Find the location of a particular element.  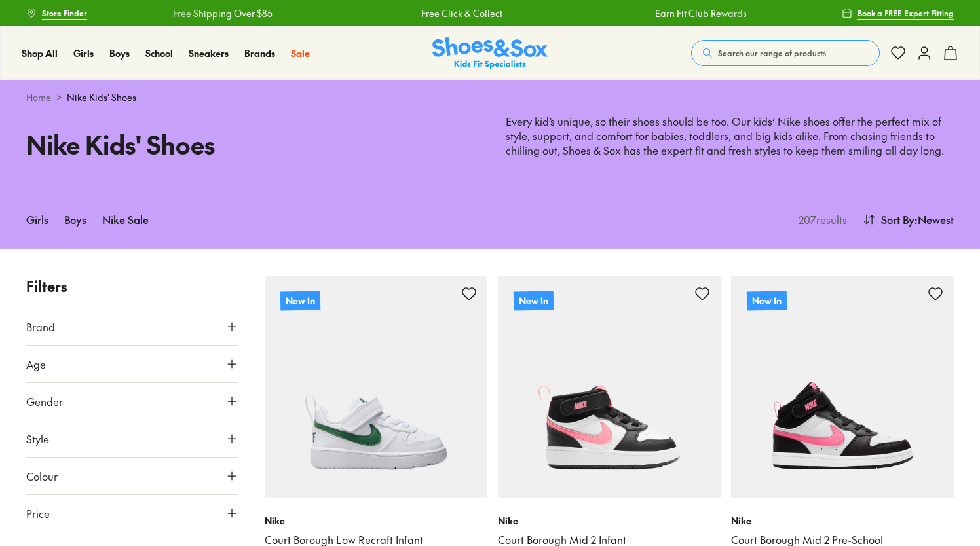

button: Age is located at coordinates (132, 365).